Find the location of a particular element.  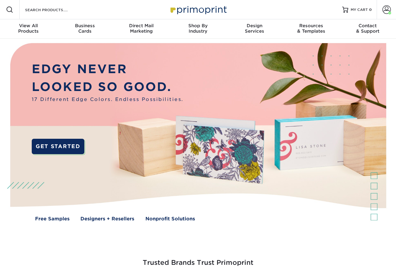

a: Resources& Templates is located at coordinates (311, 29).